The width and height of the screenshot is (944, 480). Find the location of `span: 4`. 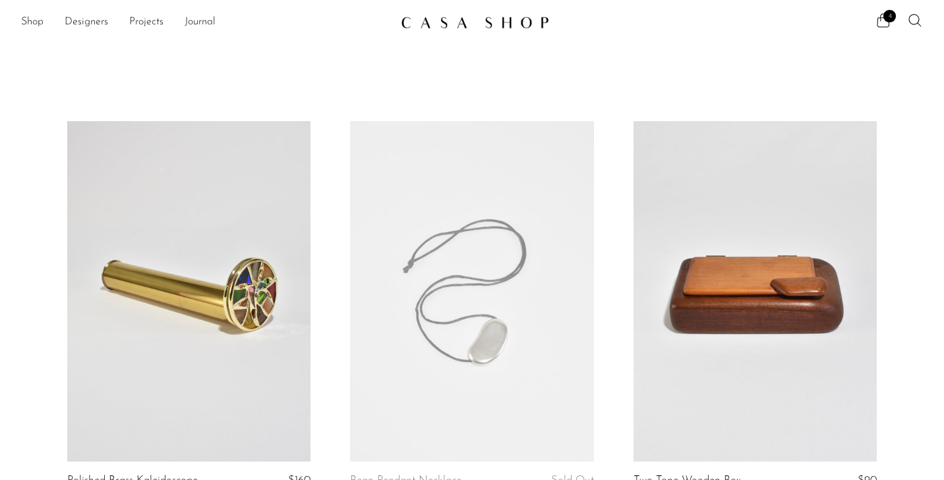

span: 4 is located at coordinates (889, 16).